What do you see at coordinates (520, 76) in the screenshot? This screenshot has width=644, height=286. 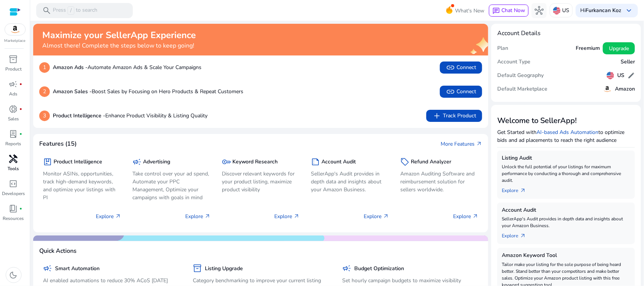 I see `h5: Default Geography` at bounding box center [520, 76].